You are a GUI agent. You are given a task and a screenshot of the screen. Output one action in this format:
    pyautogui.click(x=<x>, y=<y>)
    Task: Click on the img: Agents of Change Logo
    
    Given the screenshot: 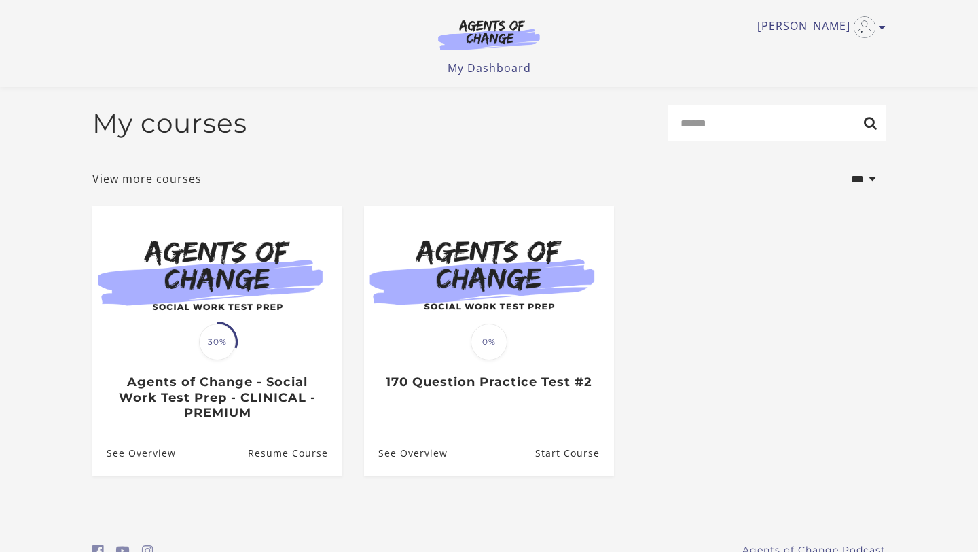 What is the action you would take?
    pyautogui.click(x=489, y=35)
    